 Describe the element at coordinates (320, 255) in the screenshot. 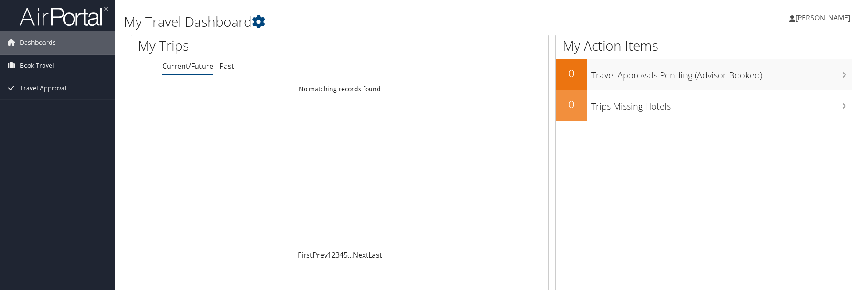

I see `a: Prev` at that location.